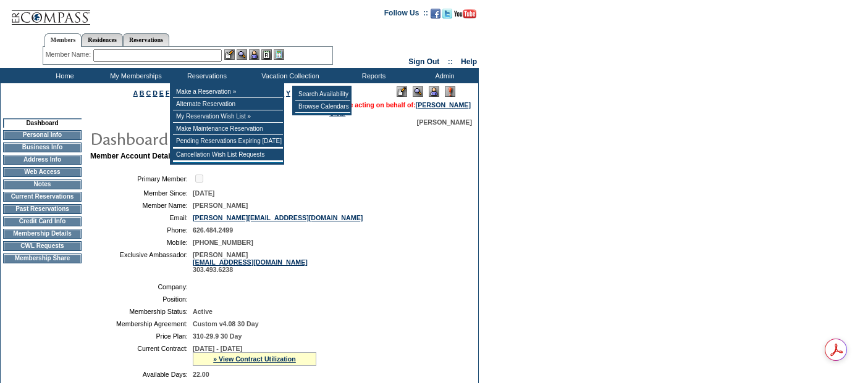 This screenshot has width=868, height=383. Describe the element at coordinates (42, 222) in the screenshot. I see `td: Credit Card Info` at that location.